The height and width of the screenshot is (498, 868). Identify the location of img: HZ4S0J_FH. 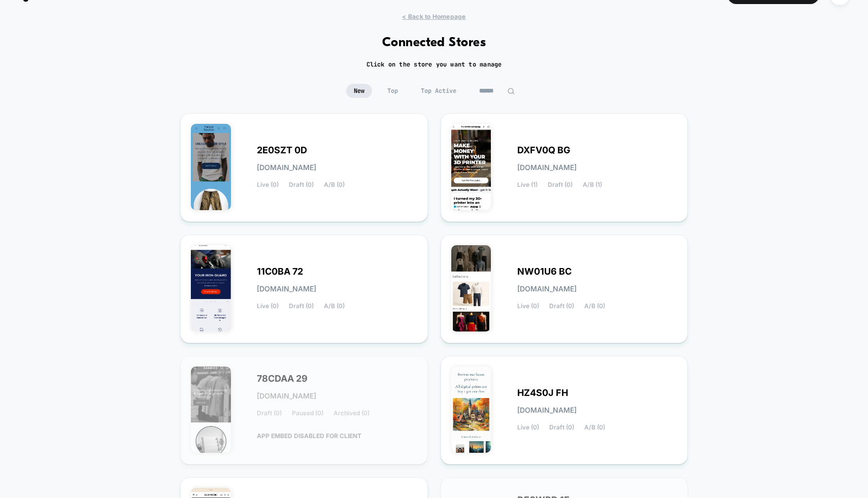
(471, 409).